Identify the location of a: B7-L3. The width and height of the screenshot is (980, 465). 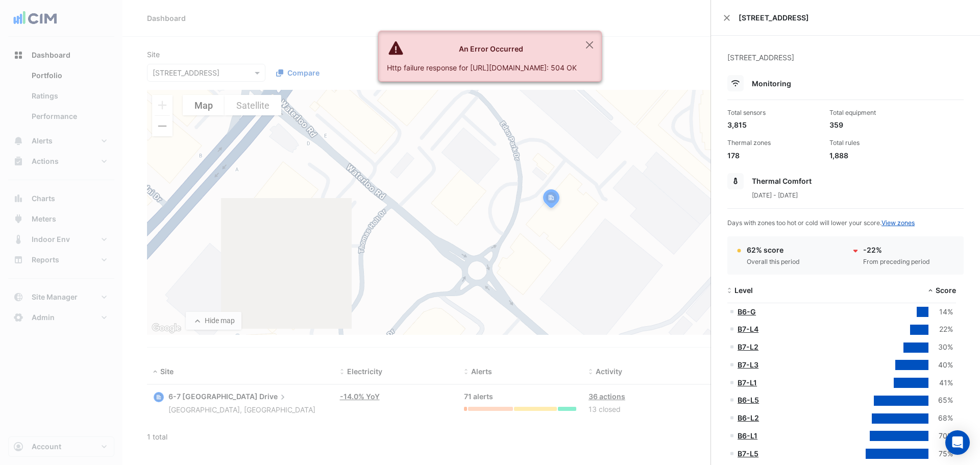
(747, 364).